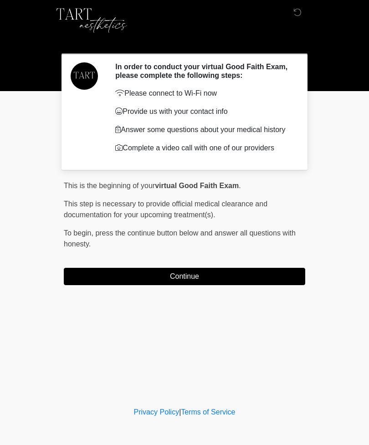  Describe the element at coordinates (84, 76) in the screenshot. I see `img: Agent Avatar` at that location.